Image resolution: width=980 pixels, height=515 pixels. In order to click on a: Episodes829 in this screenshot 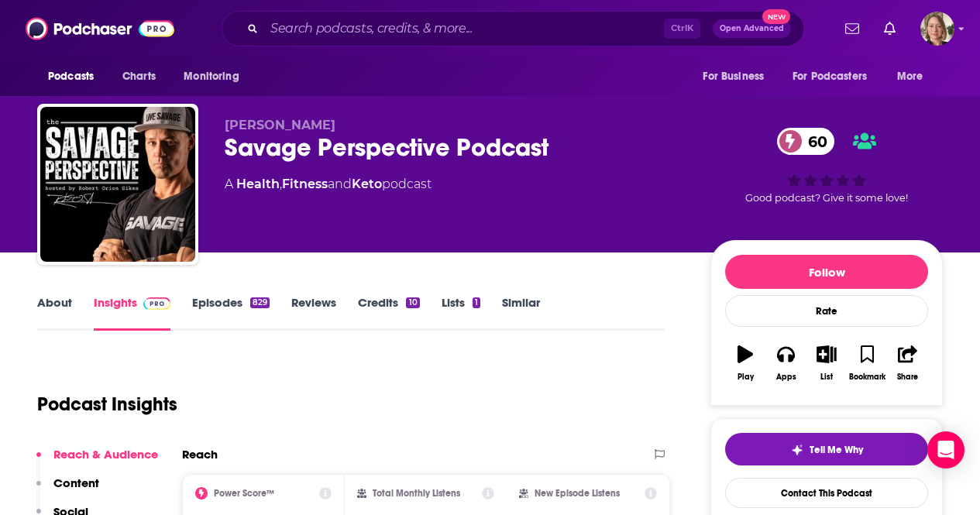, I will do `click(231, 313)`.